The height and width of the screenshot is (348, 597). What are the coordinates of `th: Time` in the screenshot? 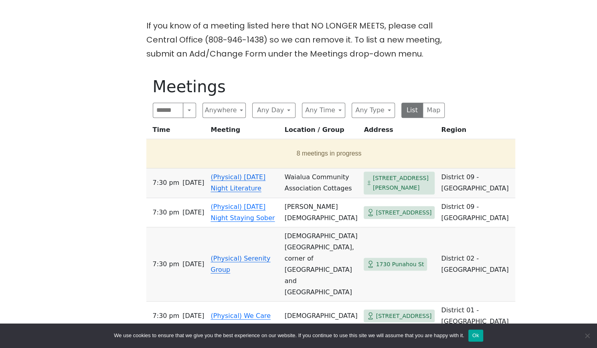 It's located at (177, 132).